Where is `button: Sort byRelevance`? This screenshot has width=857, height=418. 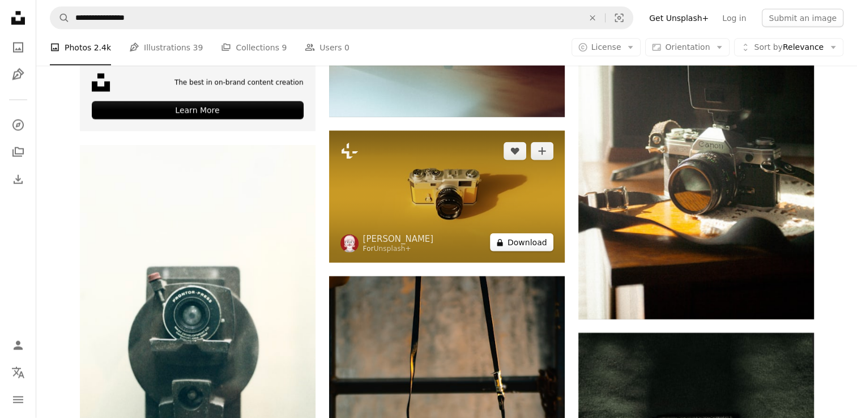 button: Sort byRelevance is located at coordinates (788, 48).